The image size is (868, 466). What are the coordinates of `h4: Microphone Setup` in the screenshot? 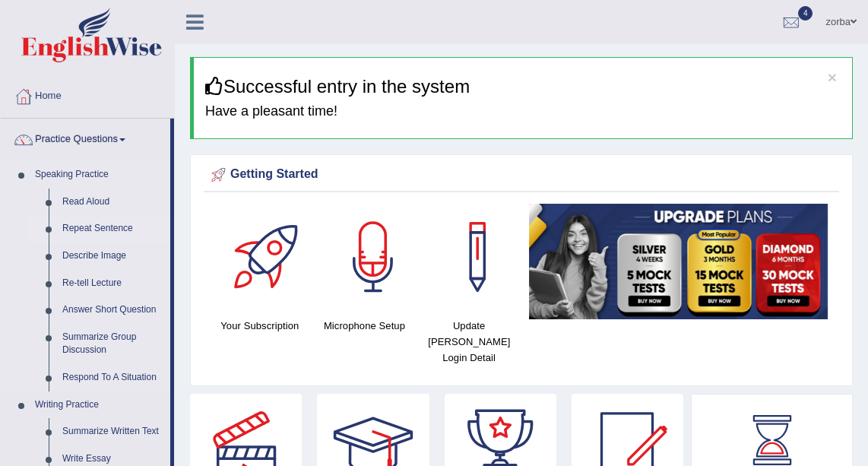 It's located at (365, 325).